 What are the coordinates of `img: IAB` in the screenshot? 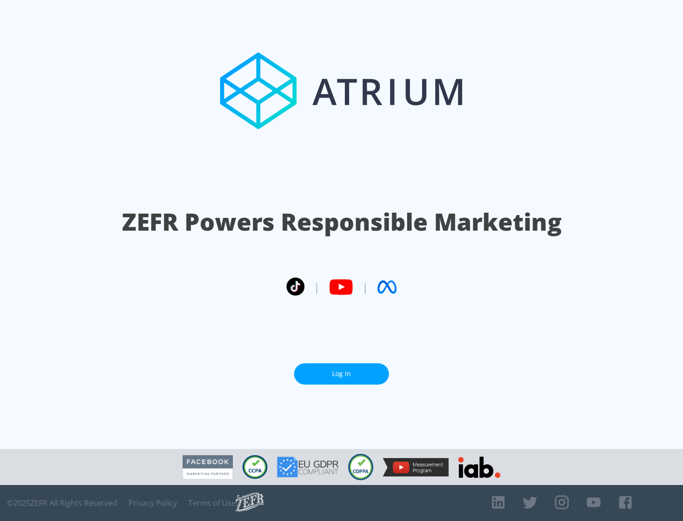 It's located at (479, 467).